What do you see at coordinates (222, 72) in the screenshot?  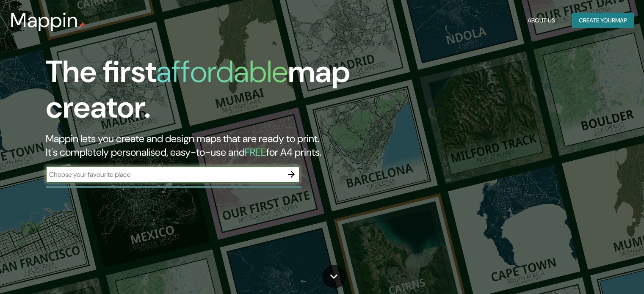 I see `h1: affordable` at bounding box center [222, 72].